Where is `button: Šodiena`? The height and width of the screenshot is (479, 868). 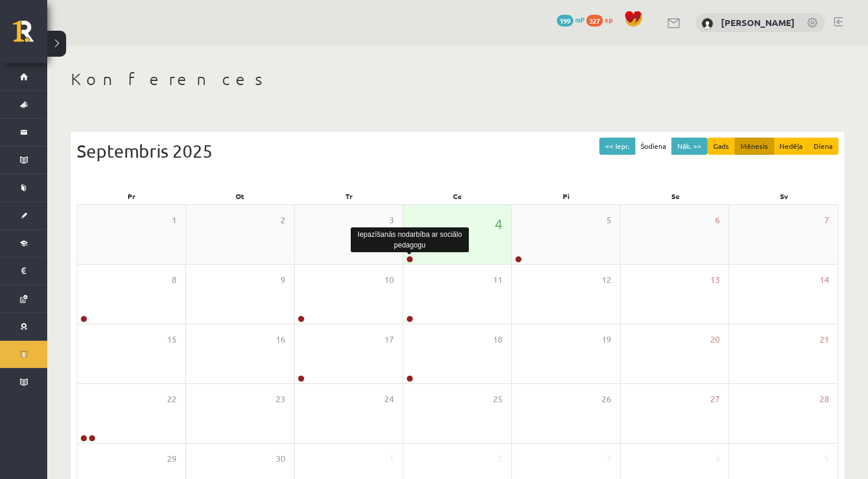
button: Šodiena is located at coordinates (653, 146).